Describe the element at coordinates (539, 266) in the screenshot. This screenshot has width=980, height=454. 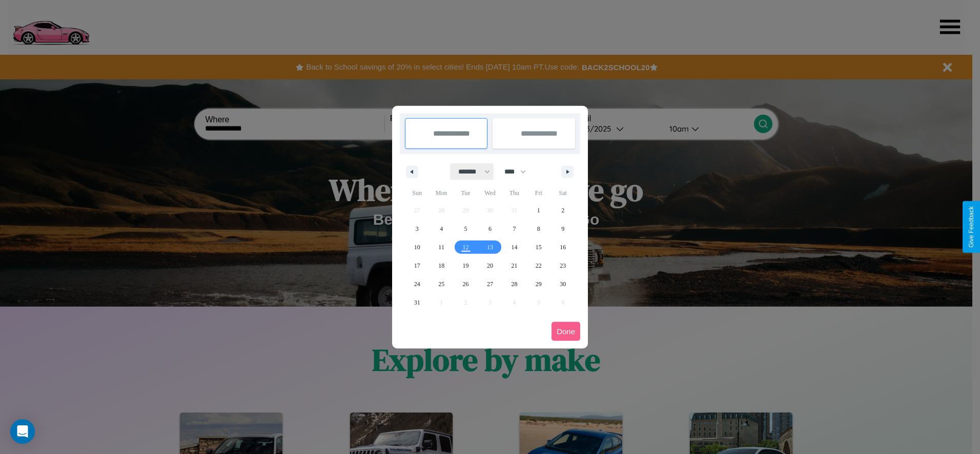
I see `span: 22` at that location.